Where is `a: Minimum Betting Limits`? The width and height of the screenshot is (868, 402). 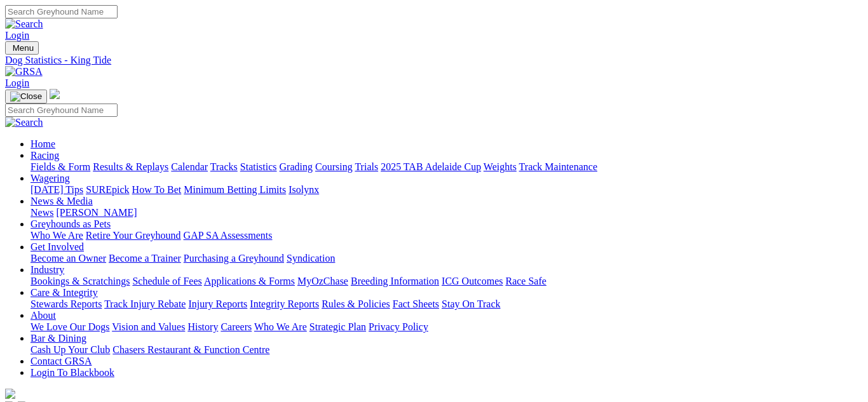 a: Minimum Betting Limits is located at coordinates (235, 189).